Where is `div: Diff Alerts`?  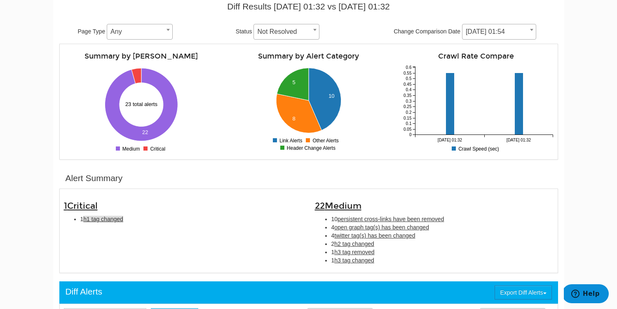
div: Diff Alerts is located at coordinates (84, 291).